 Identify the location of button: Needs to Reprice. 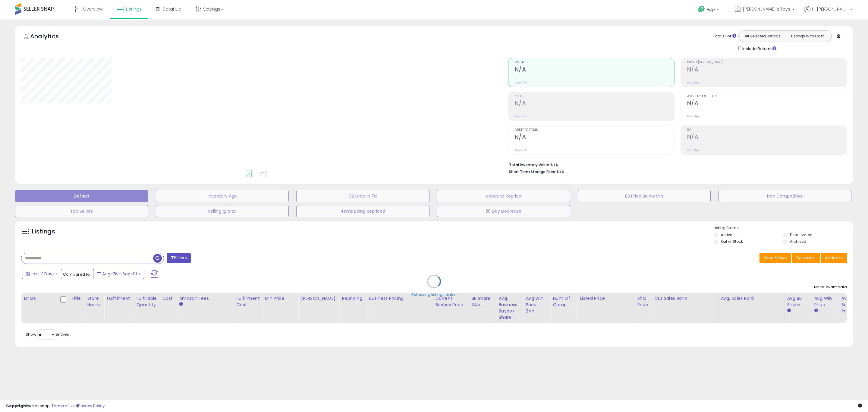
(504, 196).